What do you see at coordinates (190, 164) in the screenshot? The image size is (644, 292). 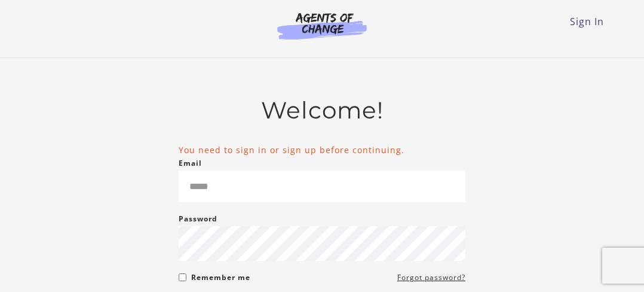 I see `label: Email` at bounding box center [190, 164].